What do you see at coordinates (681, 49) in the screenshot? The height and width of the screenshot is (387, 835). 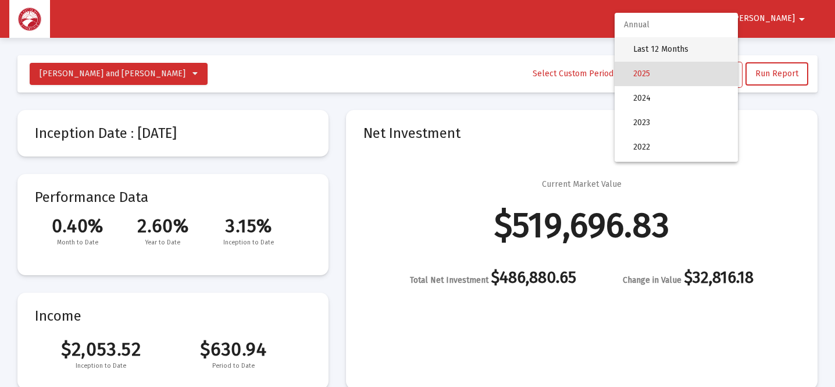 I see `span: Last 12 Months` at bounding box center [681, 49].